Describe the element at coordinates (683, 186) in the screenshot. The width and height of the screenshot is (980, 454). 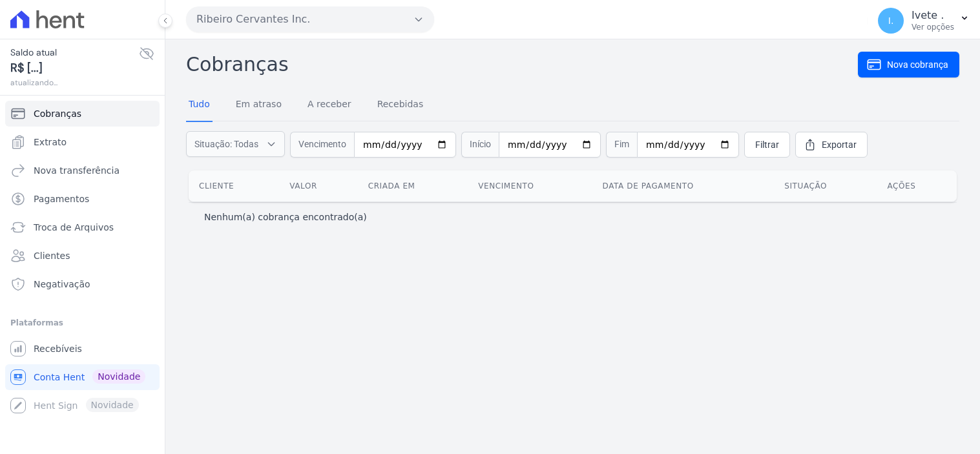
I see `th: Data de pagamento` at that location.